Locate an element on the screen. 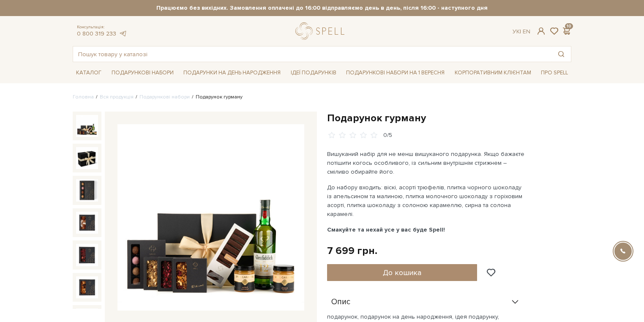 The height and width of the screenshot is (322, 644). strong: Працюємо без вихідних. Замовлення оплачені до 16:00 відправляємо день в день, після 16:00 - насту... is located at coordinates (322, 8).